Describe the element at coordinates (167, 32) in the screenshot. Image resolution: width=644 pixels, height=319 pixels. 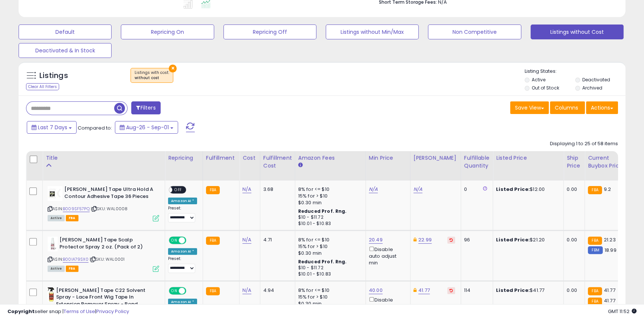
I see `button: Repricing On` at that location.